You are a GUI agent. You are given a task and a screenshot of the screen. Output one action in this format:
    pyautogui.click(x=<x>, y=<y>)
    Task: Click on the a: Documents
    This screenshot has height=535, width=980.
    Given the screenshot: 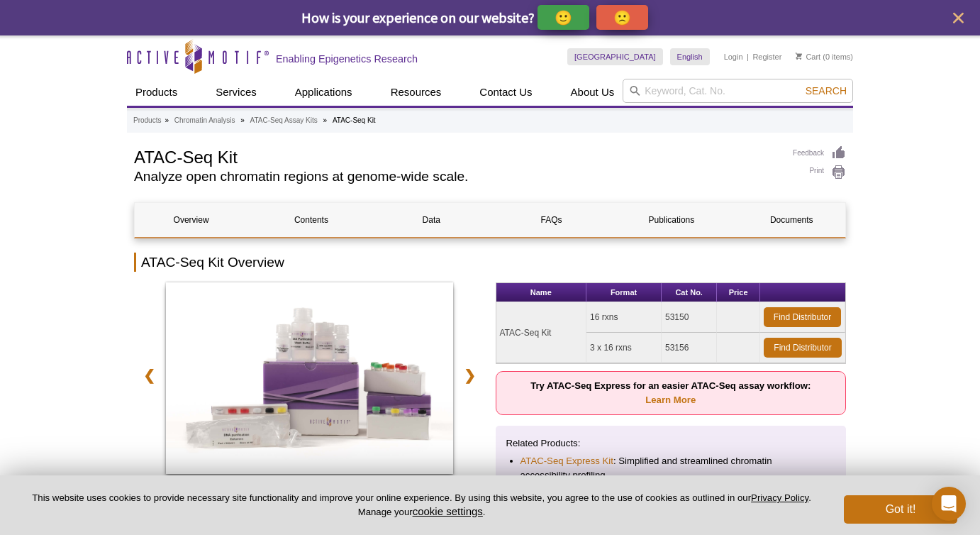 What is the action you would take?
    pyautogui.click(x=792, y=220)
    